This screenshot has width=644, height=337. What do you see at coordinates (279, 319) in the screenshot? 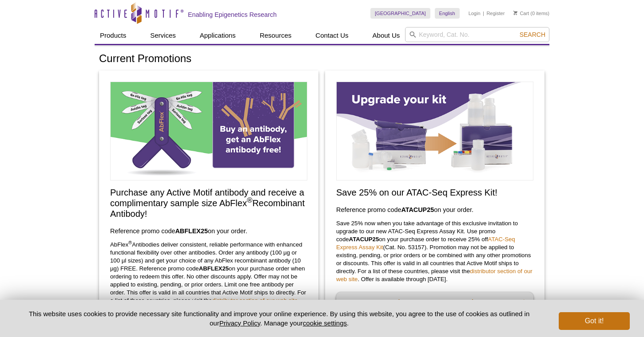
I see `p: This website uses cookies to provide necessary site functionality and improve your online experie...` at bounding box center [279, 319].